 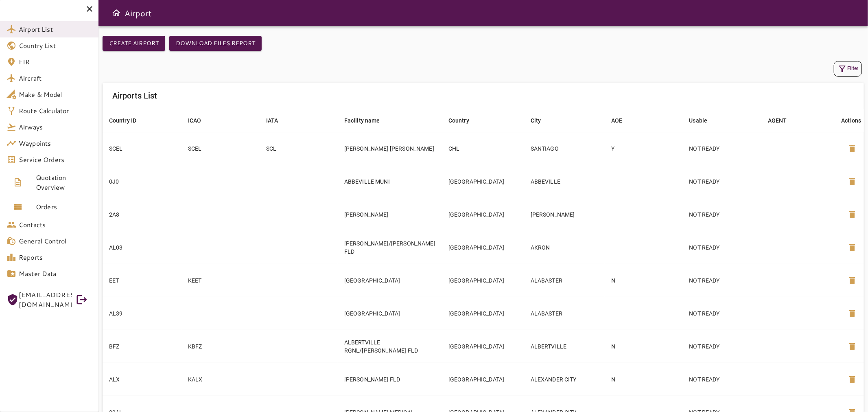 I want to click on span: General Control, so click(x=55, y=241).